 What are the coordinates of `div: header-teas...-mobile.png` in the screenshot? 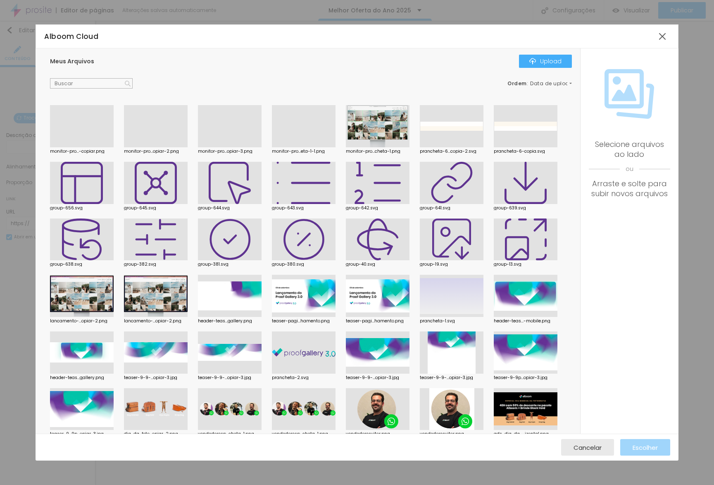 It's located at (526, 321).